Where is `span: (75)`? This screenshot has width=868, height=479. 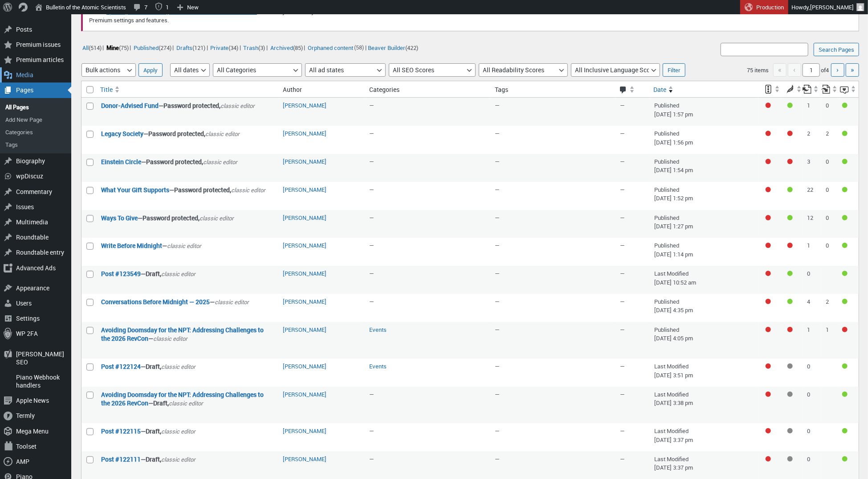
span: (75) is located at coordinates (123, 47).